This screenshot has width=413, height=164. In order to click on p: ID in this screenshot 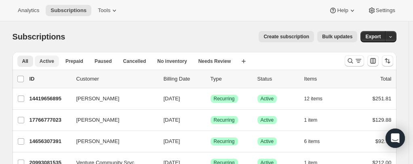, I will do `click(50, 79)`.